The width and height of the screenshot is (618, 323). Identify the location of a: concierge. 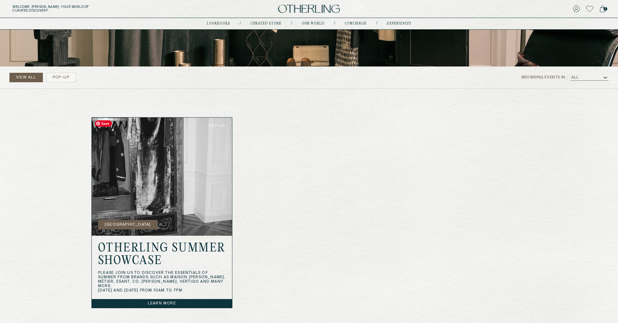
(356, 24).